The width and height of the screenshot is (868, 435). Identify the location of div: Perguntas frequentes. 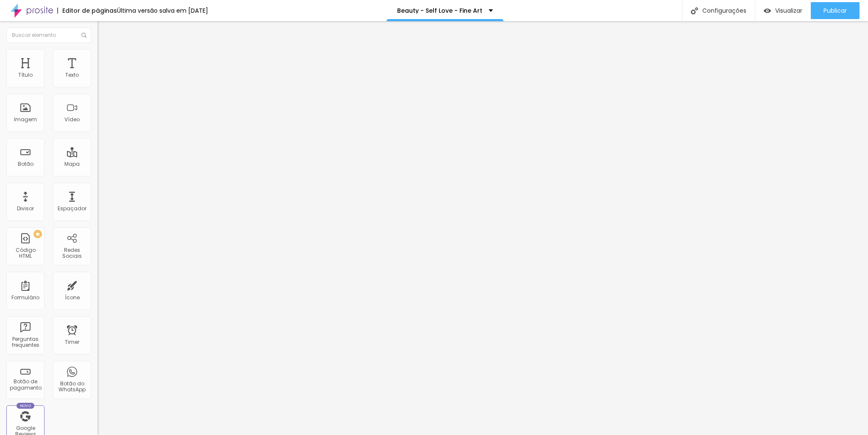
(25, 342).